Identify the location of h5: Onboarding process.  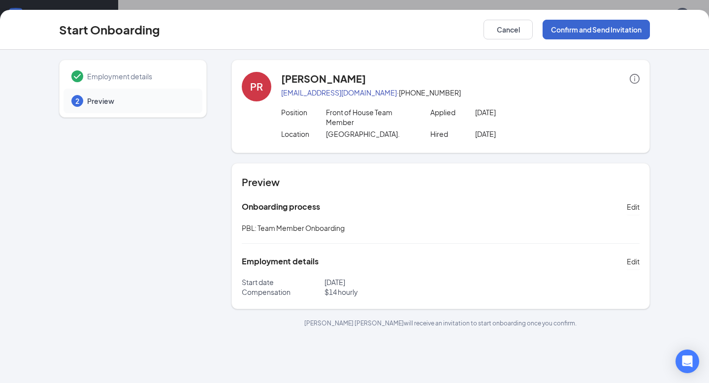
(281, 207).